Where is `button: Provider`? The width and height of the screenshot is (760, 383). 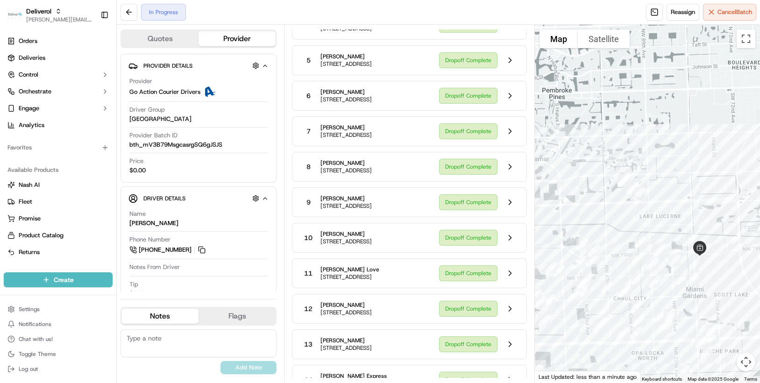 button: Provider is located at coordinates (237, 39).